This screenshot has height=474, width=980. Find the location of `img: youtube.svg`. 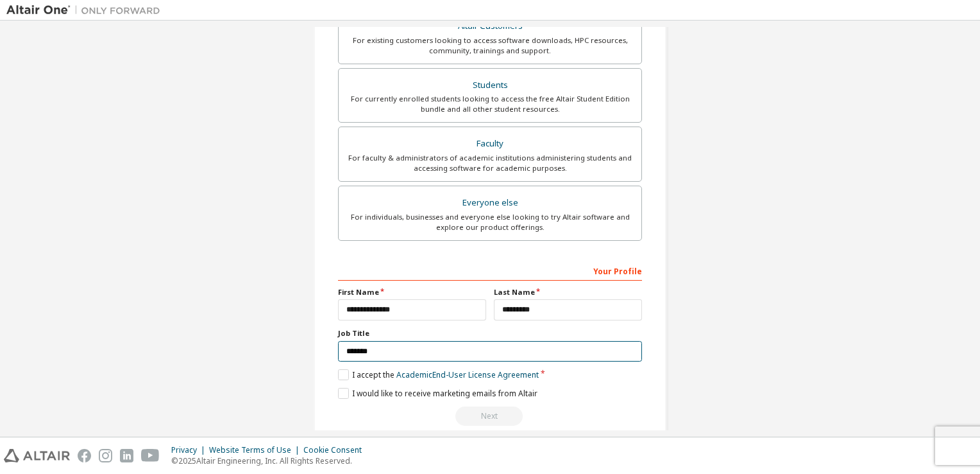

img: youtube.svg is located at coordinates (150, 455).